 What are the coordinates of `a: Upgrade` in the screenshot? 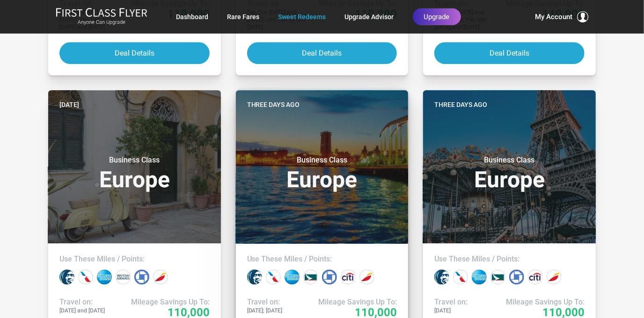 It's located at (437, 17).